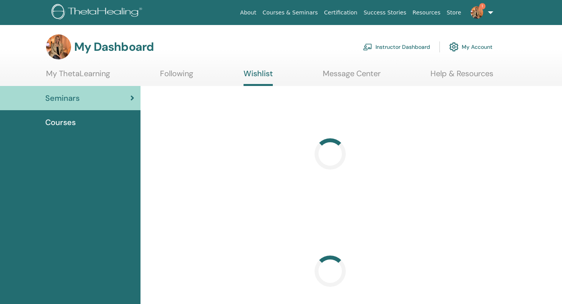 The width and height of the screenshot is (562, 304). I want to click on a: My ThetaLearning, so click(78, 76).